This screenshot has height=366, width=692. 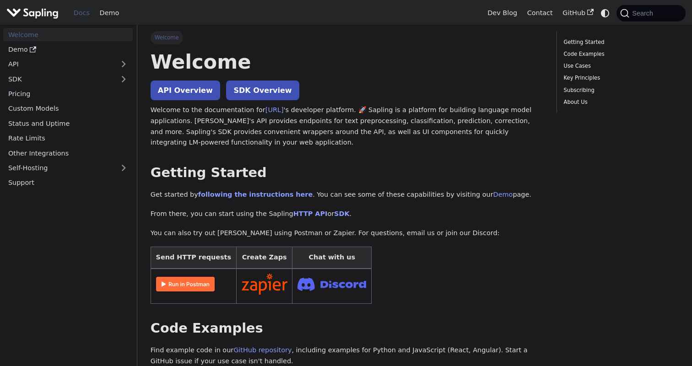 I want to click on p: Get started by . You can see some of these capabilities by visiting our page., so click(x=347, y=195).